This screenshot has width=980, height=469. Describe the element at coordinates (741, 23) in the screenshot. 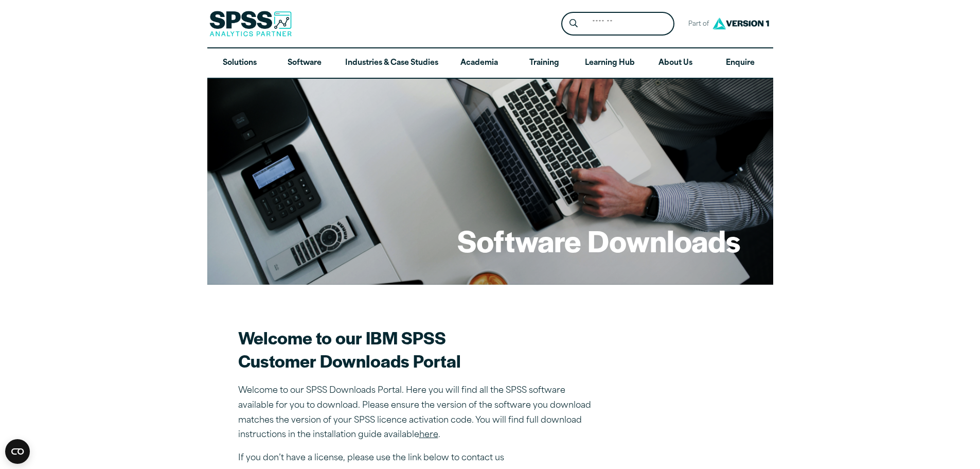

I see `img: Version1 Logo` at that location.